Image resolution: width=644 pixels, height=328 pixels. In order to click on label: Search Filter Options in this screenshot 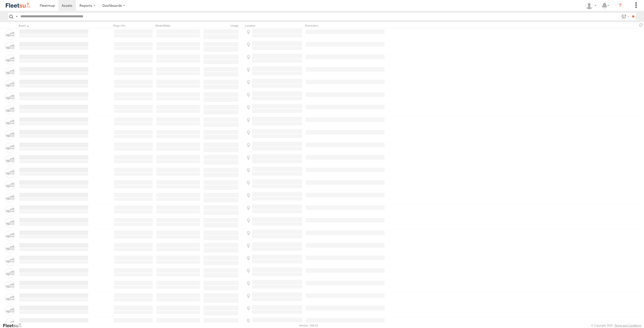, I will do `click(624, 16)`.